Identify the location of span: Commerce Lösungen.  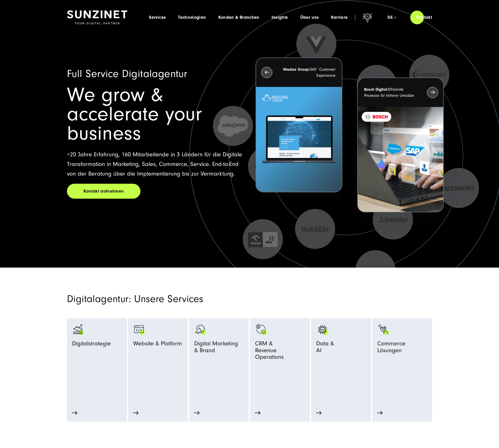
(402, 348).